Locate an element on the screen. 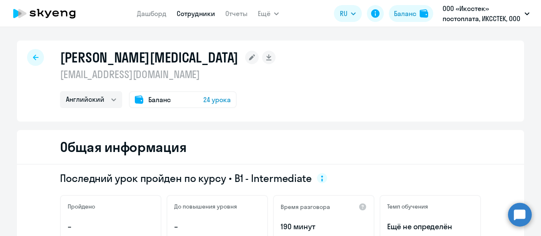 This screenshot has width=541, height=236. div: Баланс is located at coordinates (405, 14).